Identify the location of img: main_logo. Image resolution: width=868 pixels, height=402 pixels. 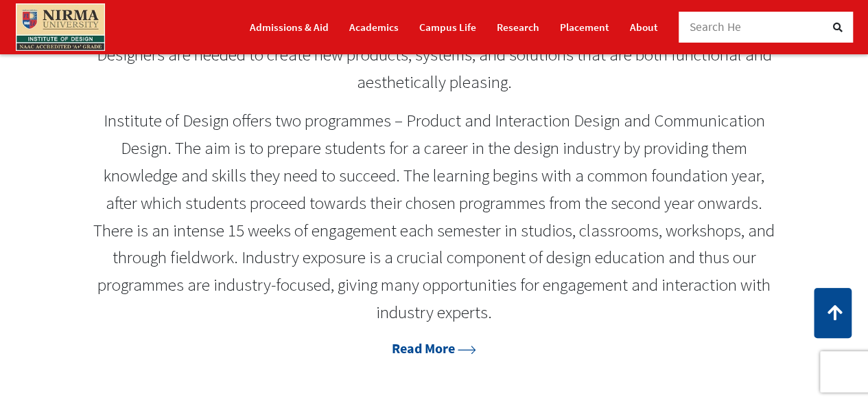
(60, 27).